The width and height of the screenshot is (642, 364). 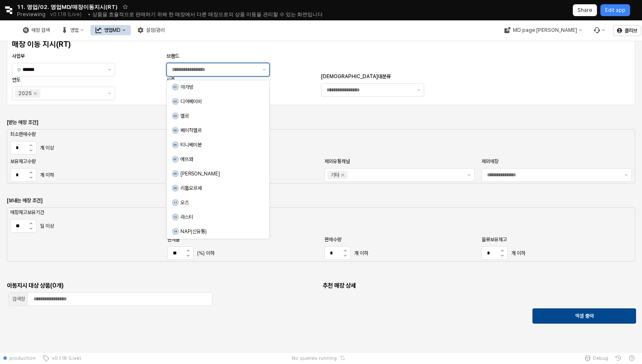 What do you see at coordinates (66, 14) in the screenshot?
I see `p: v0.1.18 (Live)` at bounding box center [66, 14].